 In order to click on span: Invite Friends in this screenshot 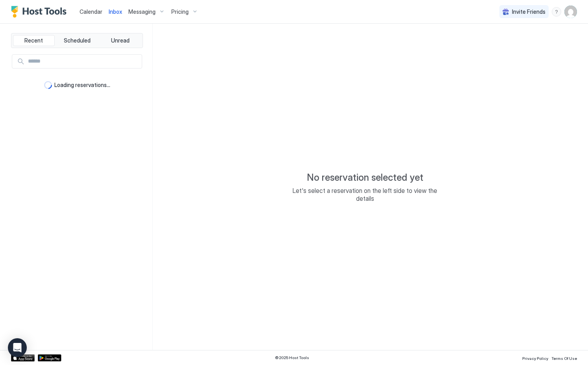, I will do `click(528, 12)`.